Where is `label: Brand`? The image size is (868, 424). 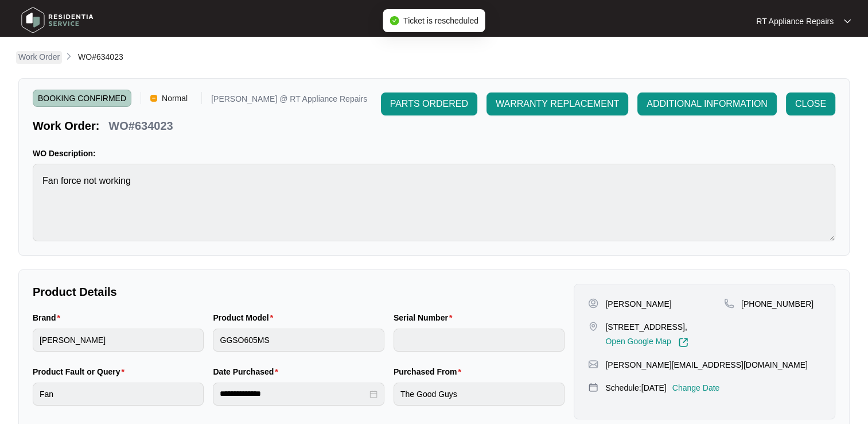 label: Brand is located at coordinates (49, 317).